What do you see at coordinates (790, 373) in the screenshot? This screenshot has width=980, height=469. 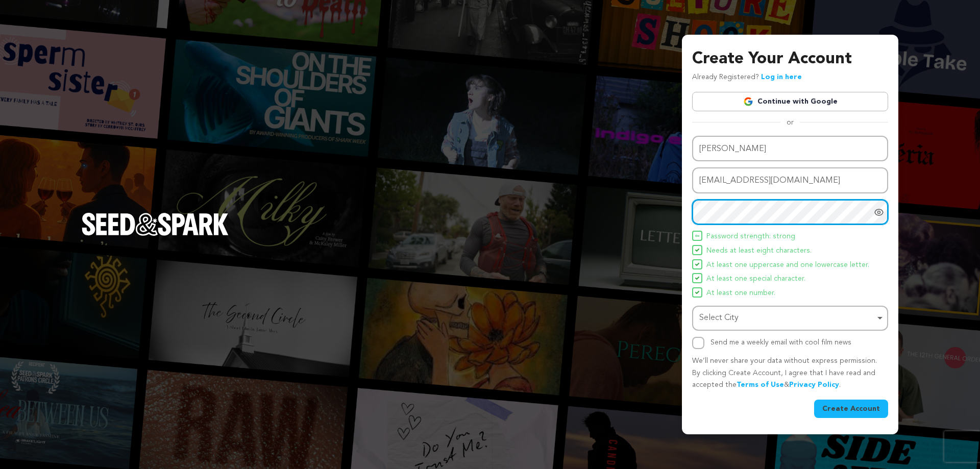 I see `p: We’ll never share your data without express permission. By clicking Create Account, I agree that ...` at bounding box center [790, 373].